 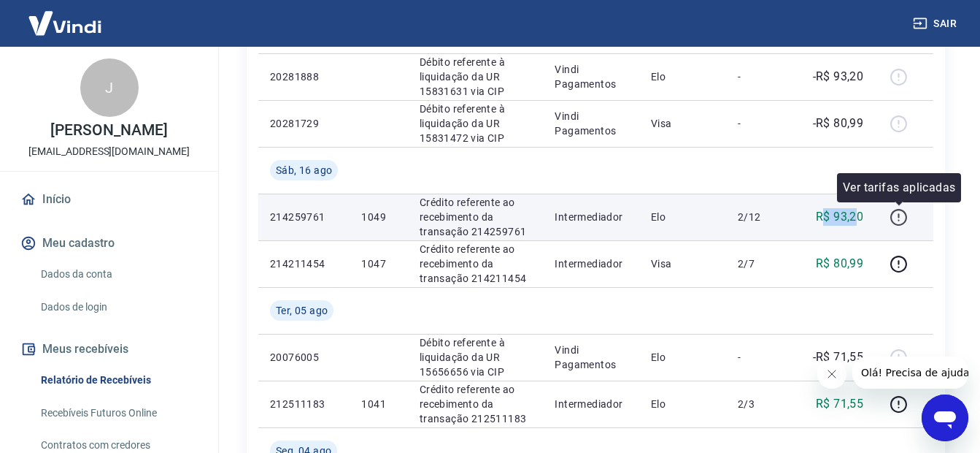 I want to click on p: 20076005, so click(x=304, y=358).